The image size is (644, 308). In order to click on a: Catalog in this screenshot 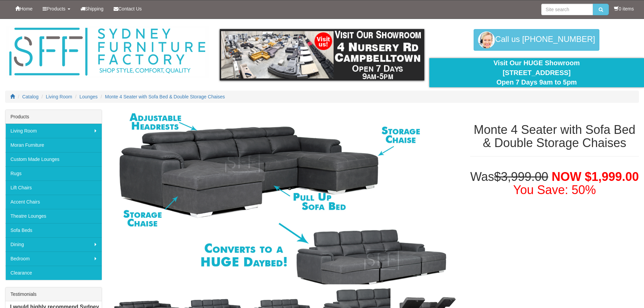, I will do `click(30, 97)`.